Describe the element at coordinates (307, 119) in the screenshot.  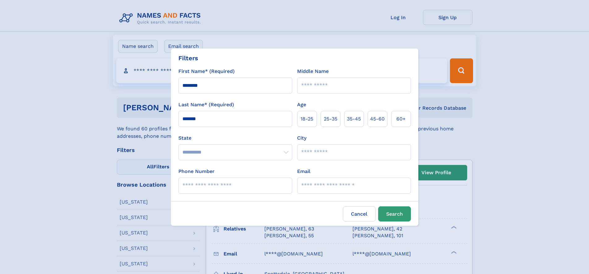
I see `span: 18‑25` at that location.